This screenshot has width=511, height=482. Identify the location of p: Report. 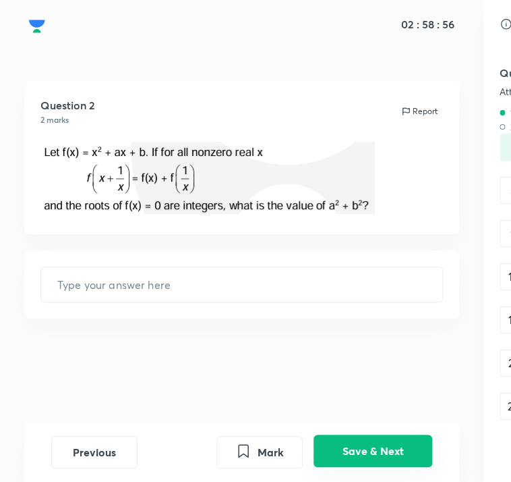
(425, 111).